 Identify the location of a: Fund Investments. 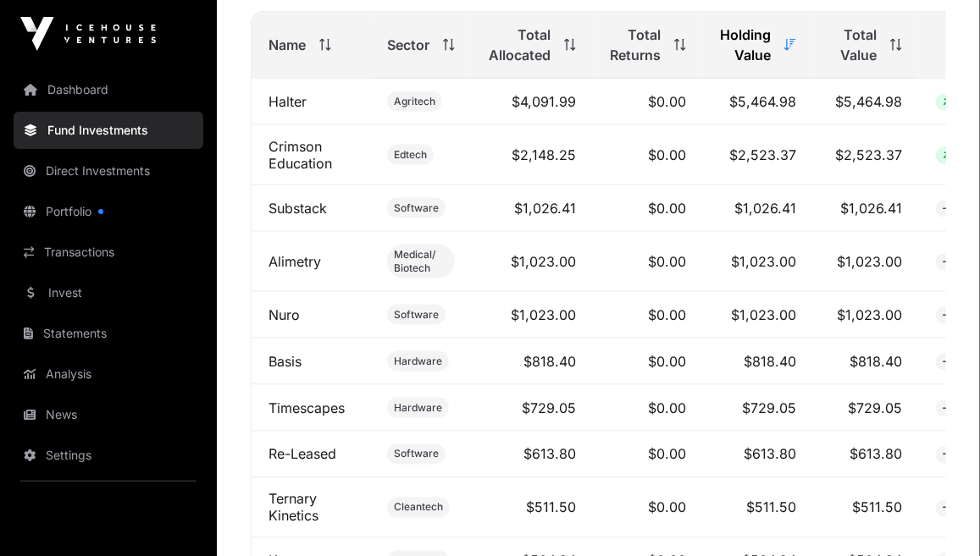
(108, 131).